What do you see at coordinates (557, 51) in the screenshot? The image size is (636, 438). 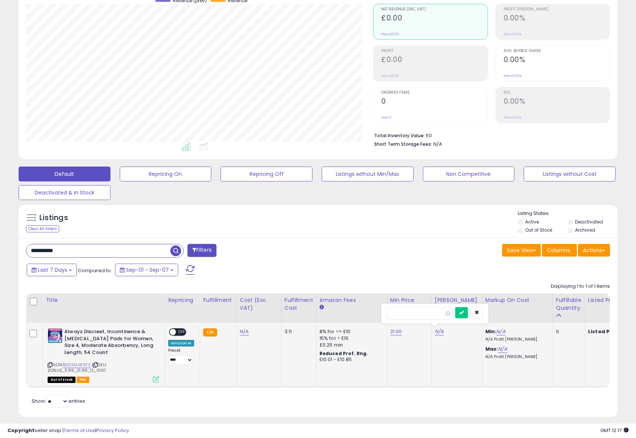 I see `span: Avg. Buybox Share` at bounding box center [557, 51].